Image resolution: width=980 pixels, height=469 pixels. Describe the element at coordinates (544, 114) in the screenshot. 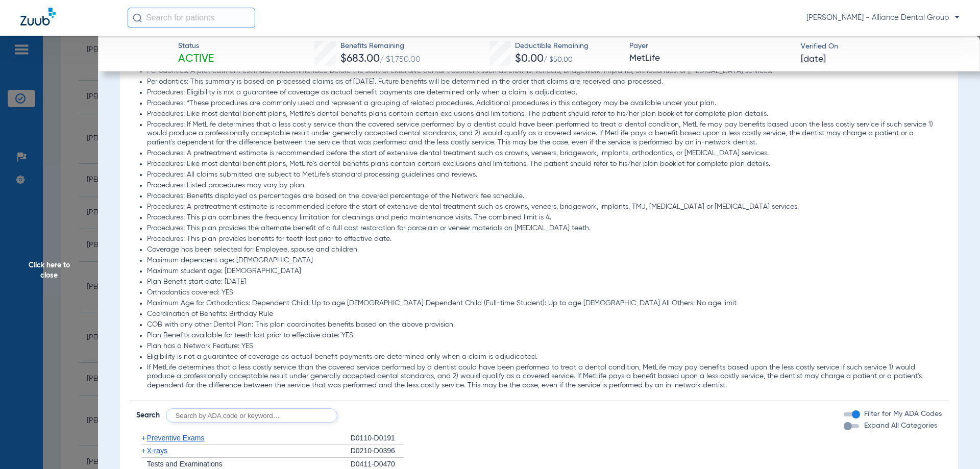

I see `li: Procedures: Like most dental benefit plans, Metlife's dental benefits plans contain certain exclu...` at that location.